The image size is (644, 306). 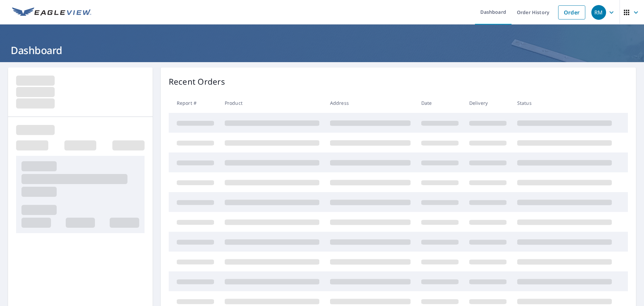 What do you see at coordinates (488, 103) in the screenshot?
I see `th: Delivery` at bounding box center [488, 103].